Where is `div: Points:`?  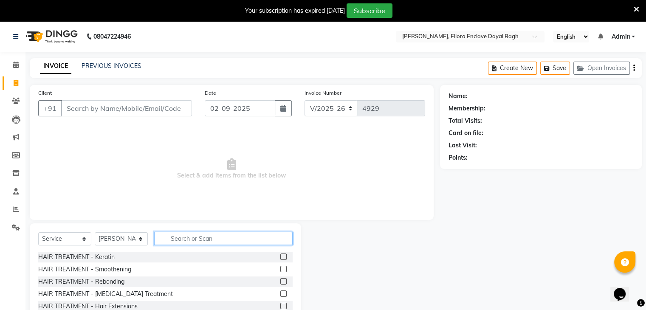 div: Points: is located at coordinates (458, 158).